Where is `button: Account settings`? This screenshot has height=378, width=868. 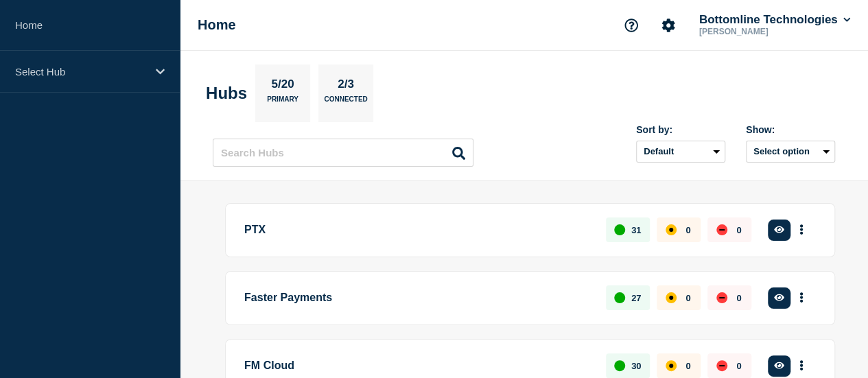 button: Account settings is located at coordinates (668, 25).